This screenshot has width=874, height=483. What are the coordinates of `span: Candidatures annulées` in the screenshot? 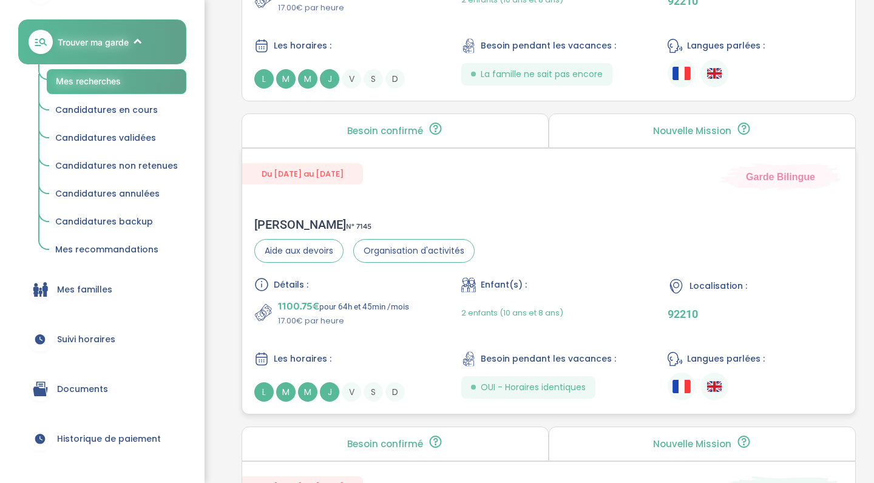 It's located at (107, 194).